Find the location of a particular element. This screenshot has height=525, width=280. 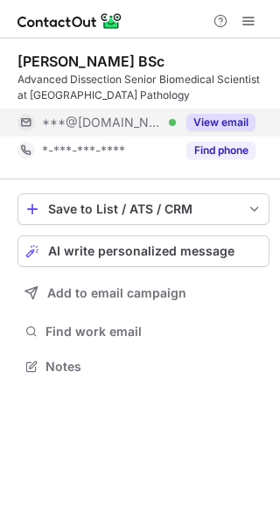

button: save-profile-one-click is located at coordinates (144, 209).